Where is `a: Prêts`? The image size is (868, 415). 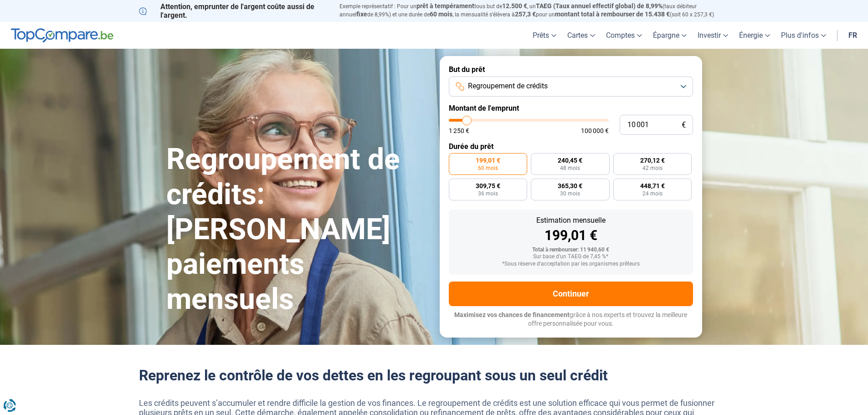
a: Prêts is located at coordinates (545, 35).